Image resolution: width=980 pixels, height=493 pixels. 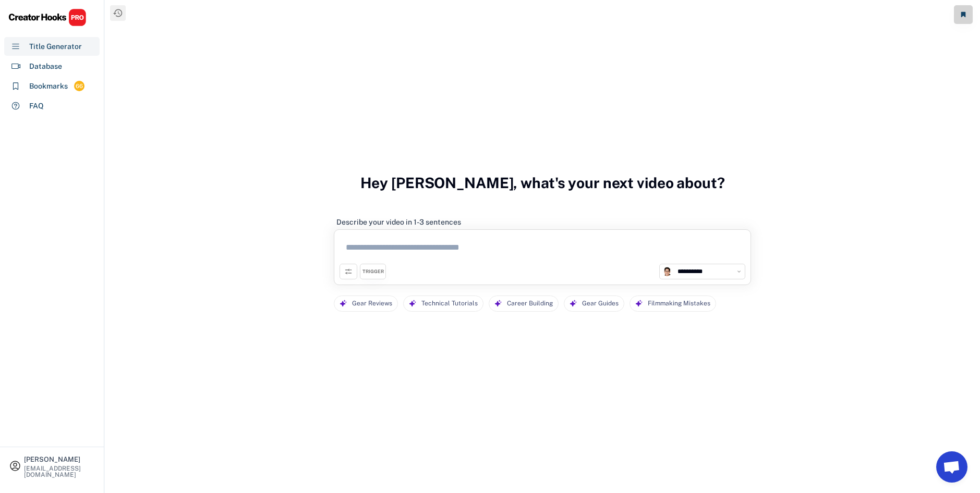 I want to click on div: Bookmarks, so click(x=49, y=86).